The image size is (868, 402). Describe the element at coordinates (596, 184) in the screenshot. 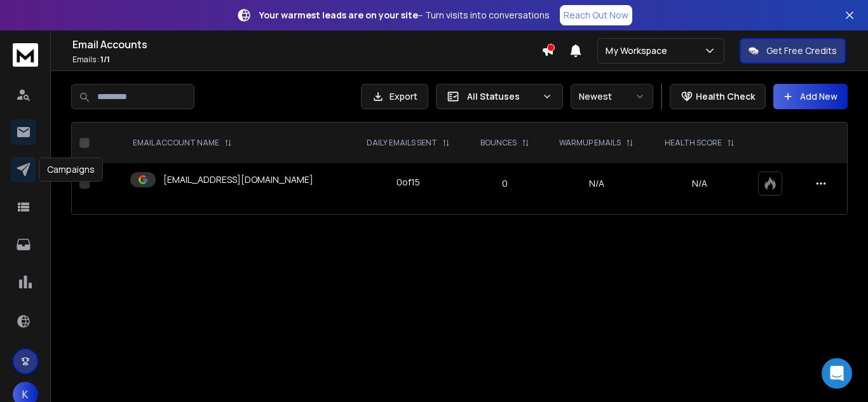

I see `td: N/A` at that location.